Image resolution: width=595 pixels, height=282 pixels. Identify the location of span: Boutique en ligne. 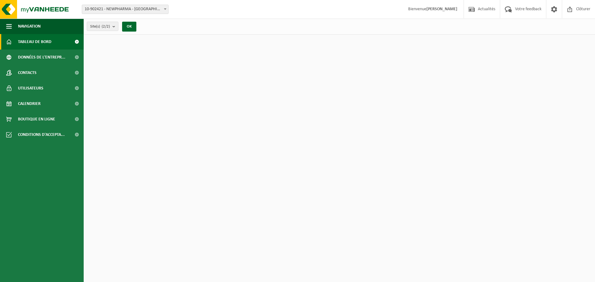
(37, 119).